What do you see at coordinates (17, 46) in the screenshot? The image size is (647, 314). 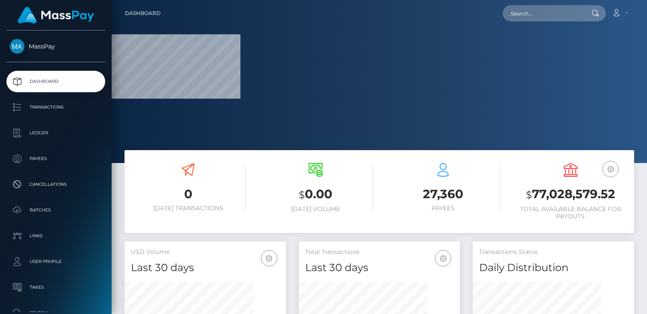 I see `img: MassPay` at bounding box center [17, 46].